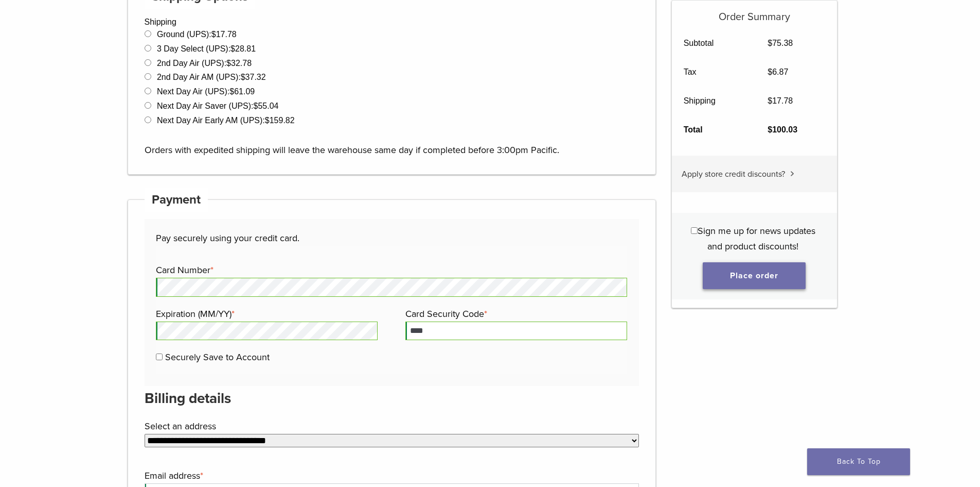  What do you see at coordinates (756, 238) in the screenshot?
I see `span: Sign me up for news updates and product discounts!` at bounding box center [756, 238].